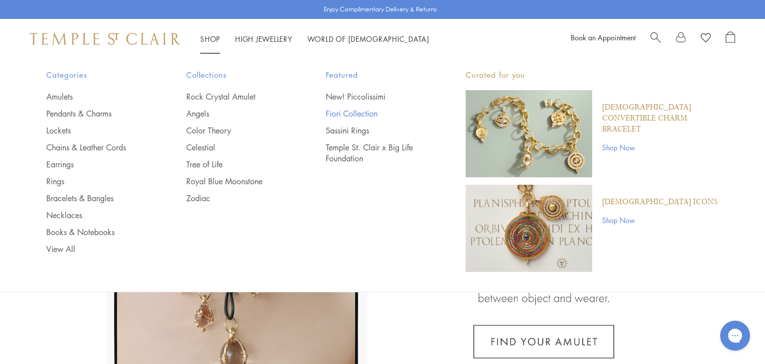 Image resolution: width=765 pixels, height=364 pixels. I want to click on a: Chains & Leather Cords, so click(96, 147).